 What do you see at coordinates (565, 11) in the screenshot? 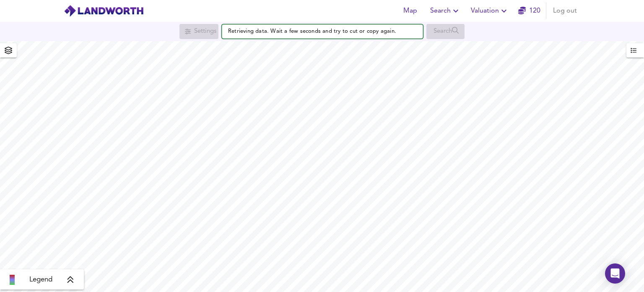
I see `span: Log out` at bounding box center [565, 11].